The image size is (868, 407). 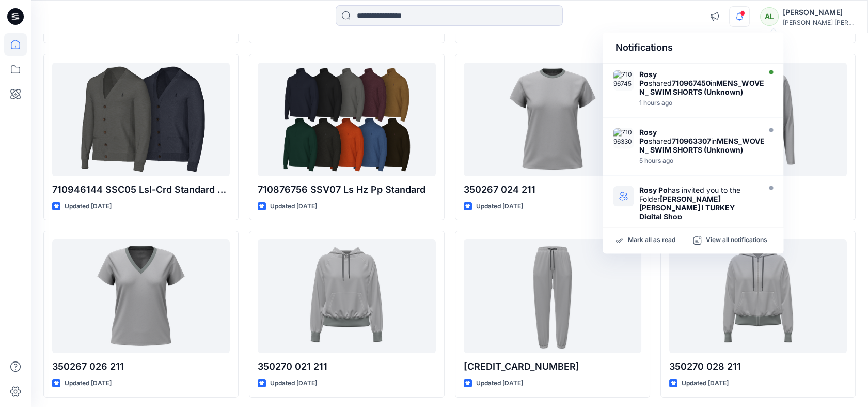 I want to click on div: AL, so click(x=769, y=16).